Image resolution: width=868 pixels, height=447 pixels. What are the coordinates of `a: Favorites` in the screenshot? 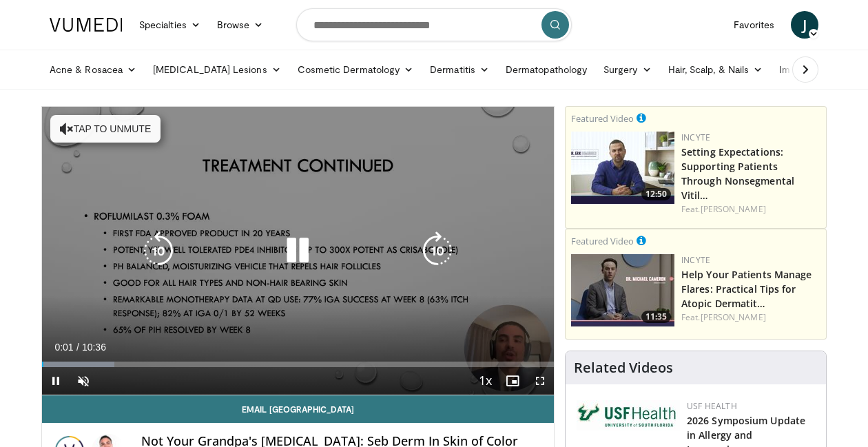 It's located at (754, 25).